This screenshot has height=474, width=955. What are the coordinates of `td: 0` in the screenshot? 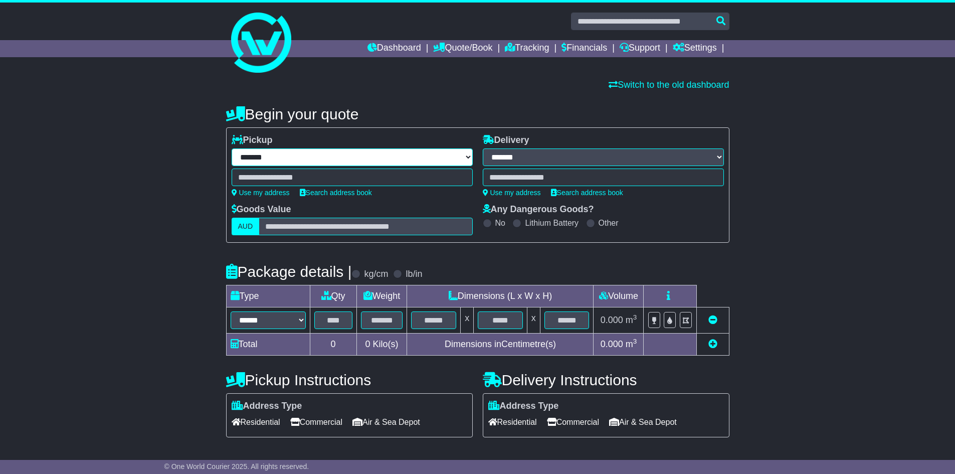 It's located at (333, 344).